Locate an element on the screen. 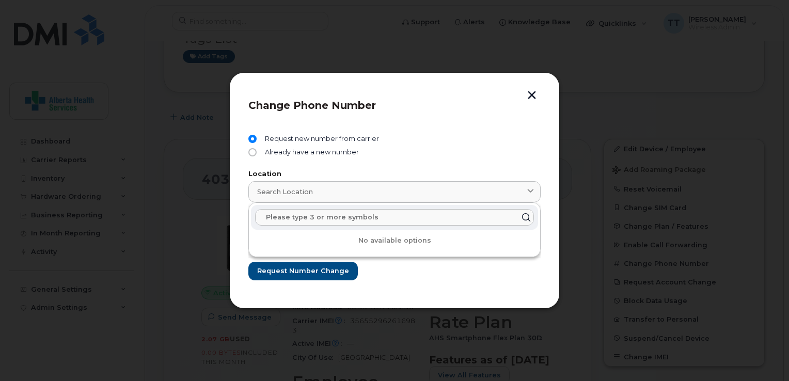  span: Request new number from carrier is located at coordinates (320, 139).